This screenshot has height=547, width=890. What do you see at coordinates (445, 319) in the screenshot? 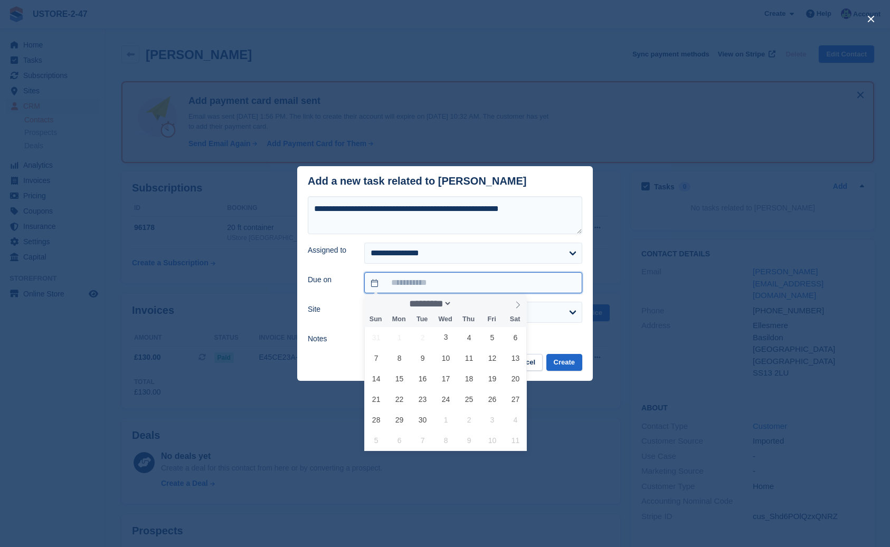
I see `span: Wed` at bounding box center [445, 319].